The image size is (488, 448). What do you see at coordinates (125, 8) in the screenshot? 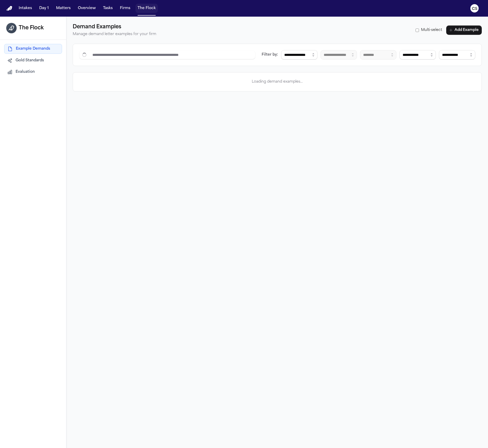
I see `button: Firms` at bounding box center [125, 8].